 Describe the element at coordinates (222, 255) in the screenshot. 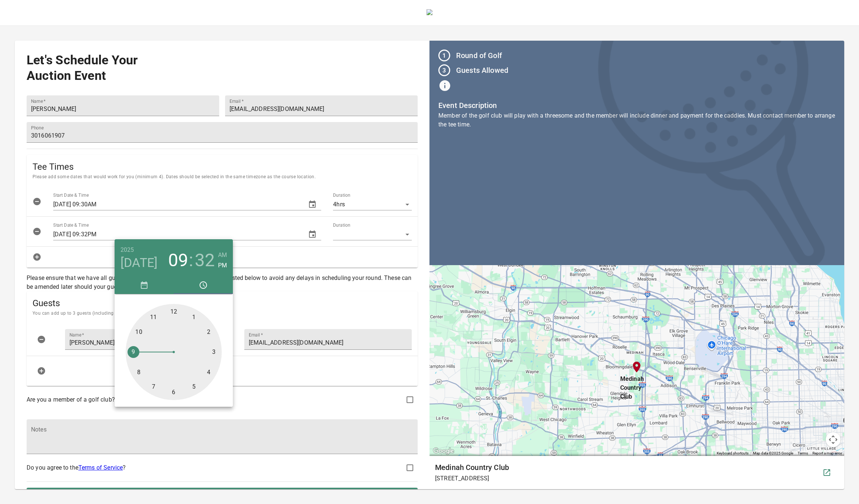

I see `button: AM` at that location.